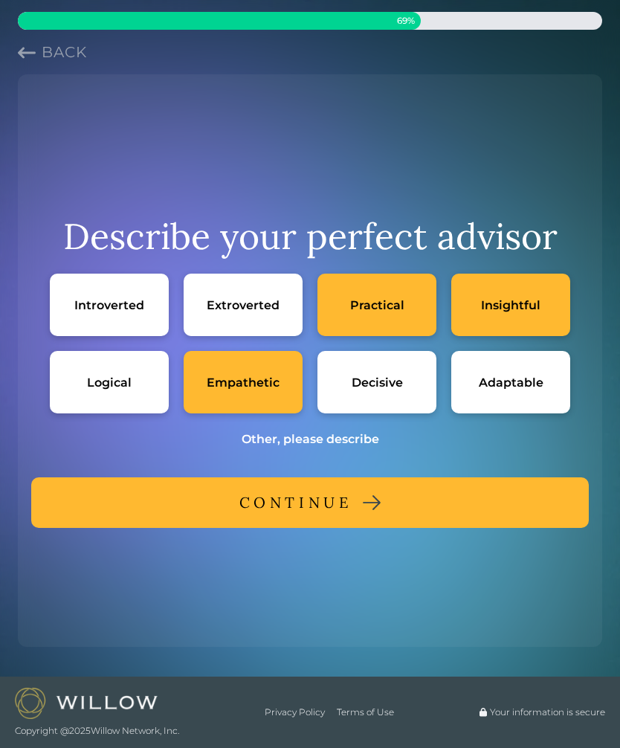  I want to click on div: Logical, so click(109, 382).